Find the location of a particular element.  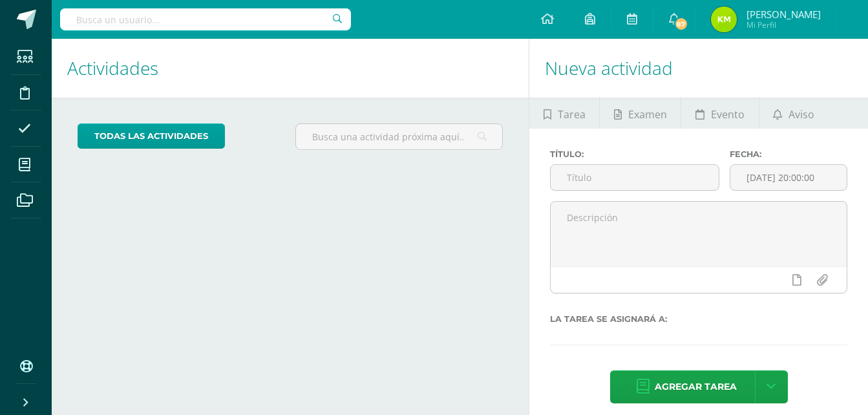

span: 87 is located at coordinates (681, 24).